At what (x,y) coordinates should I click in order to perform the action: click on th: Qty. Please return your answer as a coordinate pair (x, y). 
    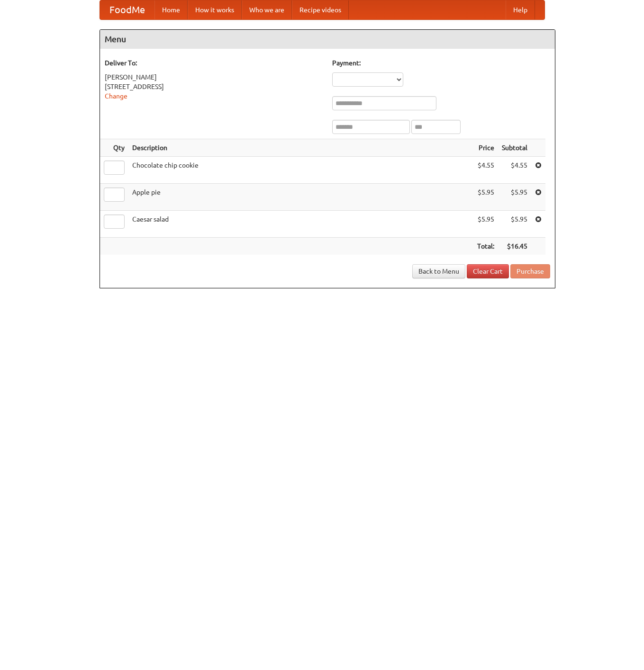
    Looking at the image, I should click on (114, 148).